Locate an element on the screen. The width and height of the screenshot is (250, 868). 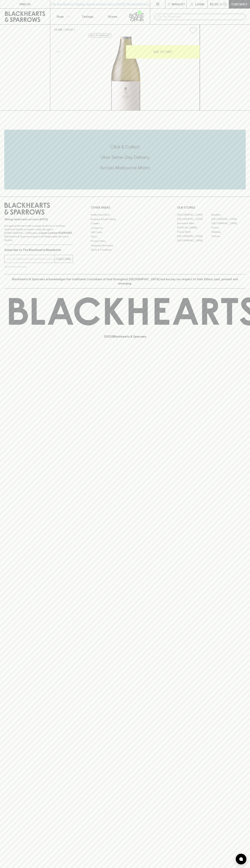
p: Subscribe to The Blackhearts Newsletter is located at coordinates (39, 250).